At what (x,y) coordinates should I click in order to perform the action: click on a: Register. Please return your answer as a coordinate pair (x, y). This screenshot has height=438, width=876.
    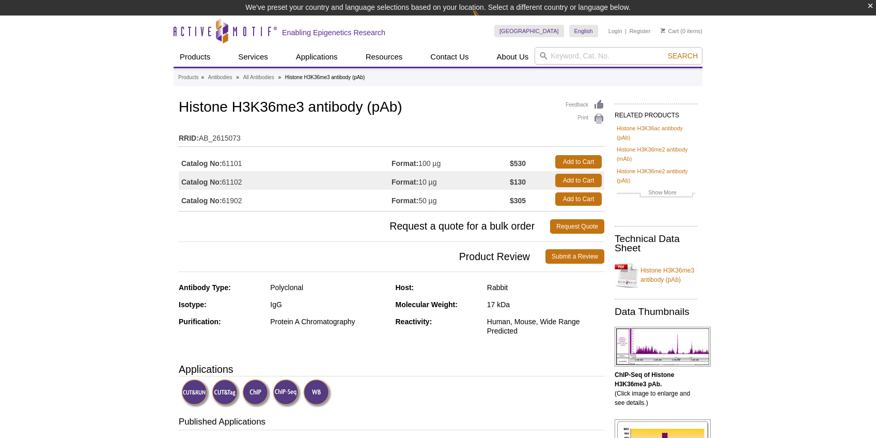
    Looking at the image, I should click on (640, 31).